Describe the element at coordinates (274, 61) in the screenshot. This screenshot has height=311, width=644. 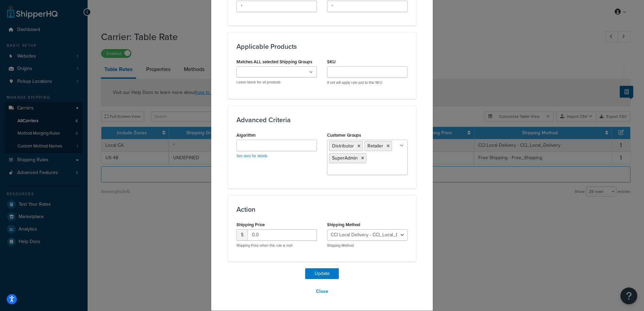
I see `label: Matches ALL selected Shipping Groups` at that location.